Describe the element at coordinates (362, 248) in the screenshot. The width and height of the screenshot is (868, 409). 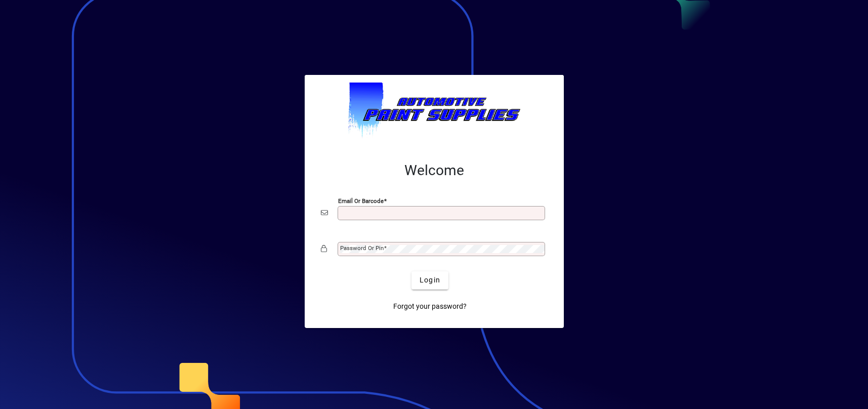
I see `mat-label: Password or Pin` at that location.